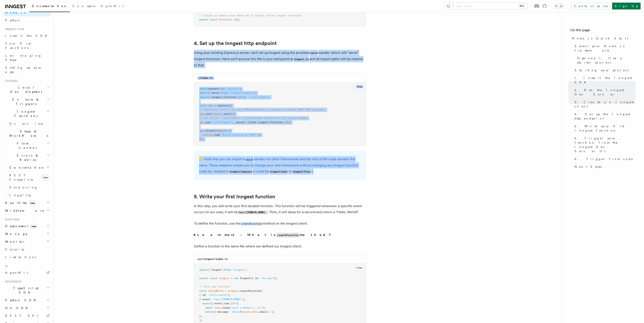  I want to click on span: Node.js Quick Start, so click(601, 38).